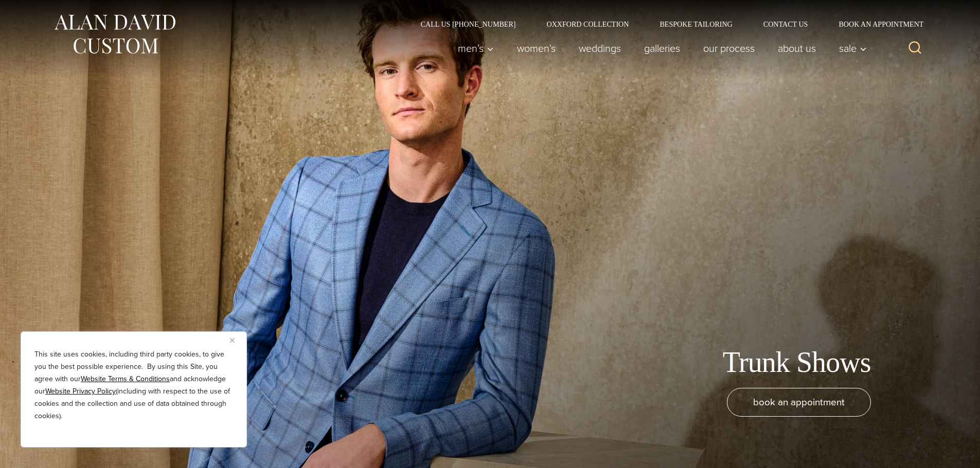  Describe the element at coordinates (853, 49) in the screenshot. I see `span: Sale` at that location.